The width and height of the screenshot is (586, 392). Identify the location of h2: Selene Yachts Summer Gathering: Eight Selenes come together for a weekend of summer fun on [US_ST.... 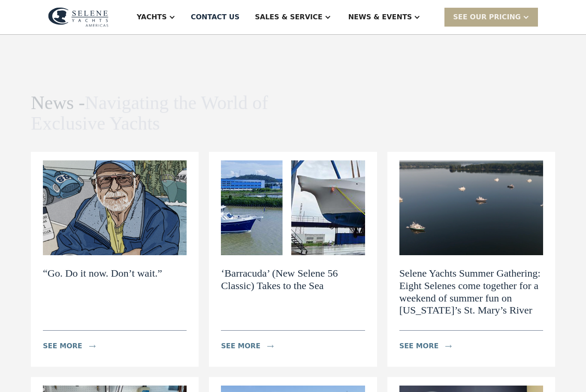
(471, 292).